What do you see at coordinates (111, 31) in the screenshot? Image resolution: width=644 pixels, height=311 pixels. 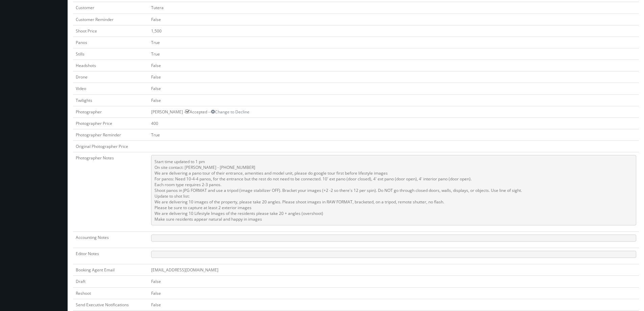 I see `td: Shoot Price` at bounding box center [111, 31].